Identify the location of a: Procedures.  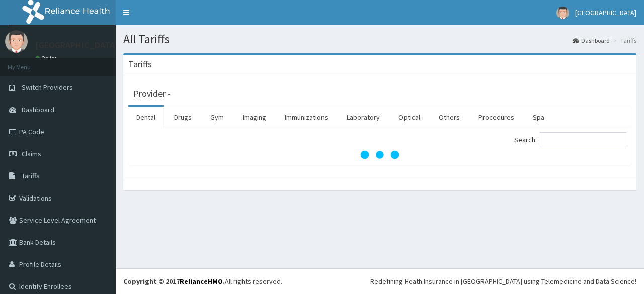
(496, 117).